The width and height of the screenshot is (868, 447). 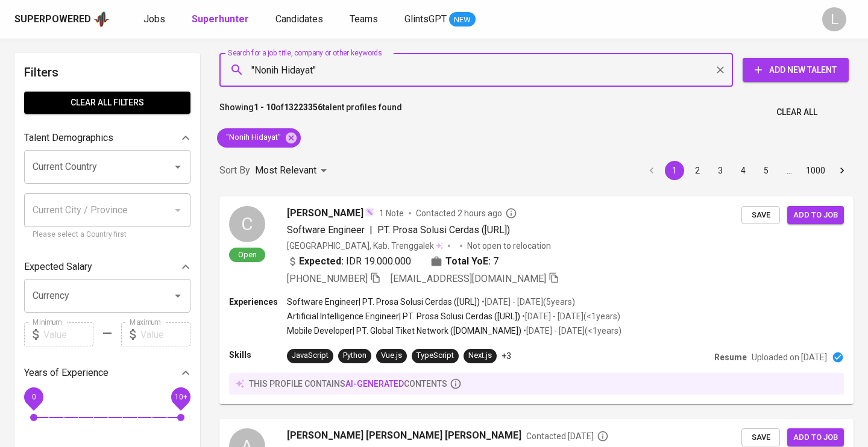 What do you see at coordinates (247, 224) in the screenshot?
I see `div: C` at bounding box center [247, 224].